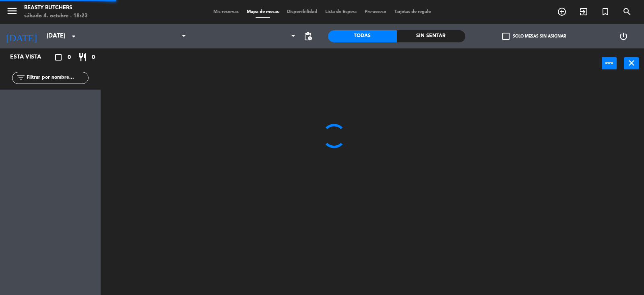  I want to click on span: Mapa de mesas, so click(263, 12).